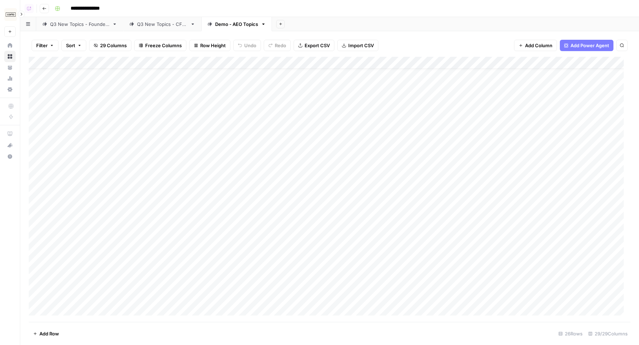 This screenshot has height=345, width=639. Describe the element at coordinates (237, 24) in the screenshot. I see `div: Demo - AEO Topics` at that location.